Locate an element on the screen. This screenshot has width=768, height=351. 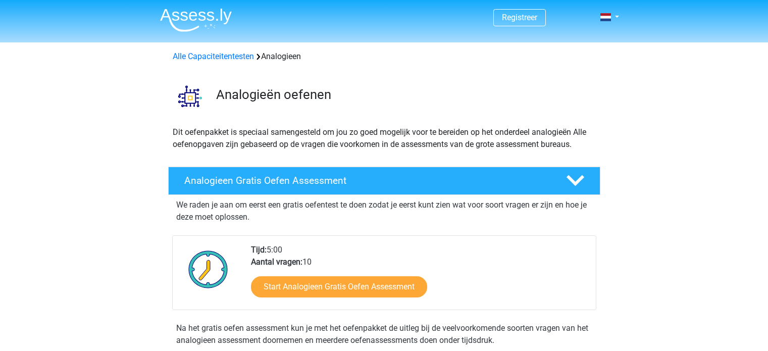
a: Analogieen Gratis Oefen Assessment is located at coordinates (384, 181).